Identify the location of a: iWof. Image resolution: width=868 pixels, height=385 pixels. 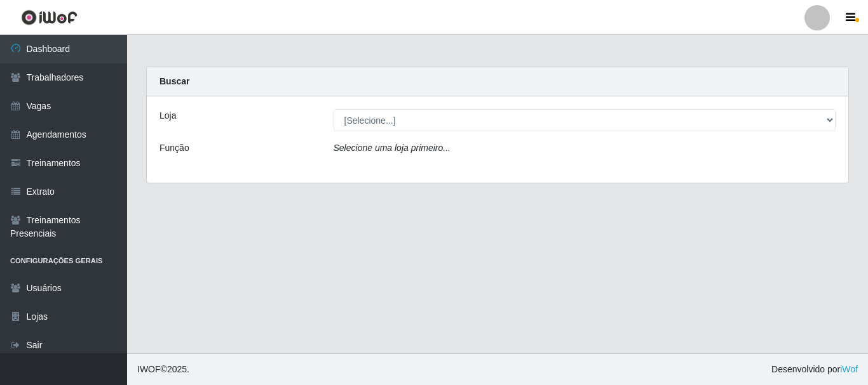
(849, 370).